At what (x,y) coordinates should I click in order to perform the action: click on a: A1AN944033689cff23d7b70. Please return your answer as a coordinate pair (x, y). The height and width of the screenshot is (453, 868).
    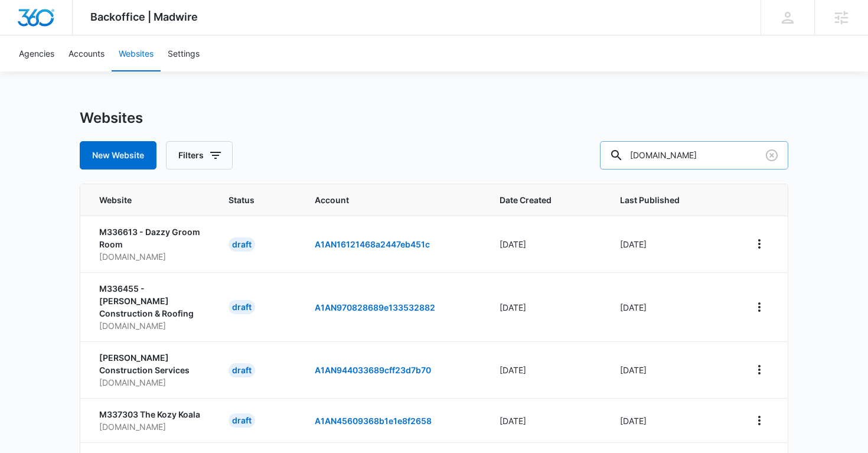
    Looking at the image, I should click on (373, 369).